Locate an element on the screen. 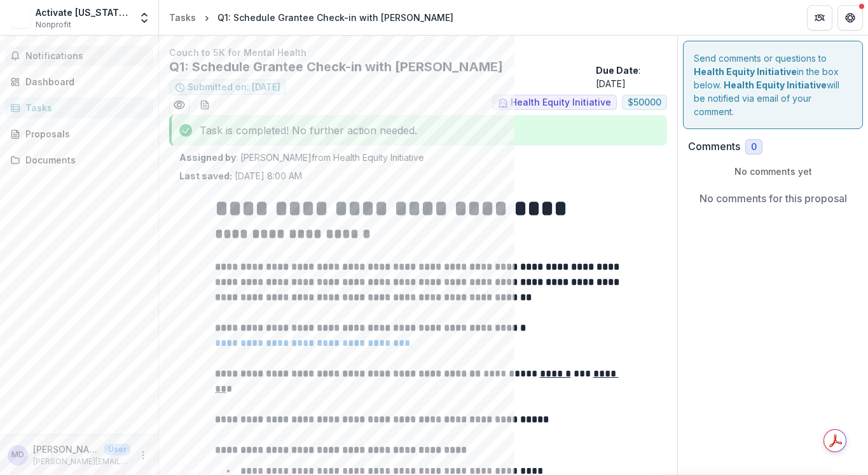 This screenshot has height=475, width=868. button: Open entity switcher is located at coordinates (144, 18).